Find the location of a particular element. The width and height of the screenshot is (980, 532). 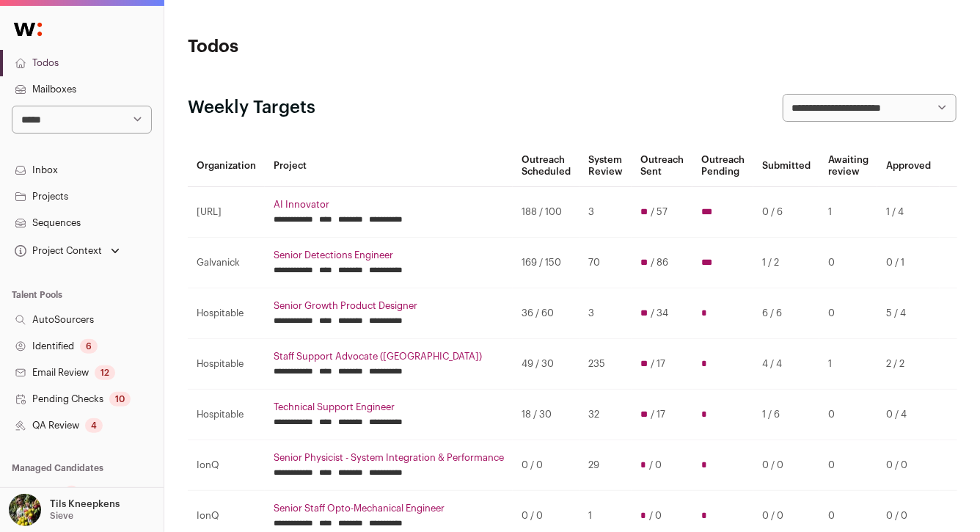

th: Approved is located at coordinates (908, 166).